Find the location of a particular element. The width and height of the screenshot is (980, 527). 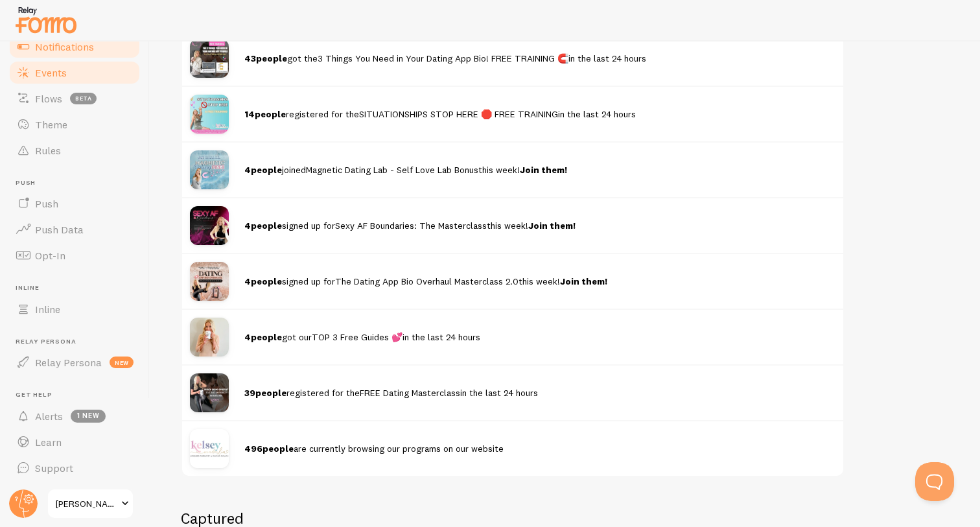

a: Magnetic Dating Lab - Self Love Lab Bonus is located at coordinates (392, 170).